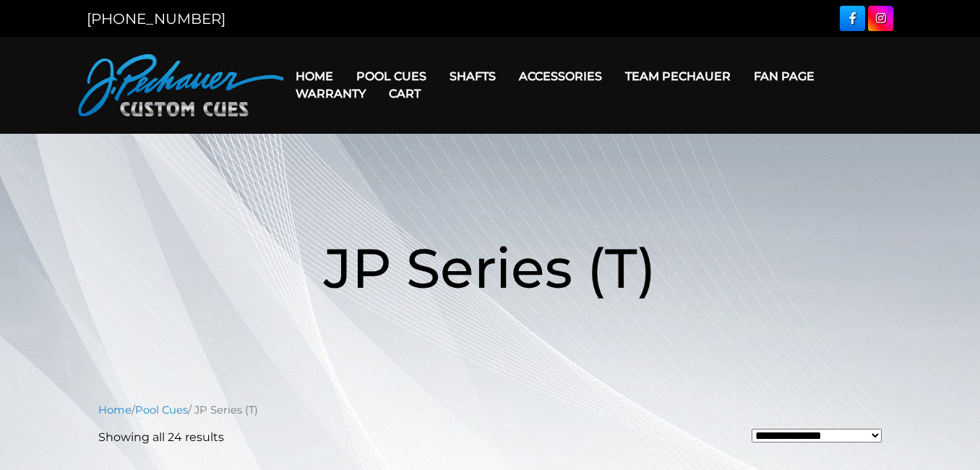 The width and height of the screenshot is (980, 470). What do you see at coordinates (473, 76) in the screenshot?
I see `a: Shafts` at bounding box center [473, 76].